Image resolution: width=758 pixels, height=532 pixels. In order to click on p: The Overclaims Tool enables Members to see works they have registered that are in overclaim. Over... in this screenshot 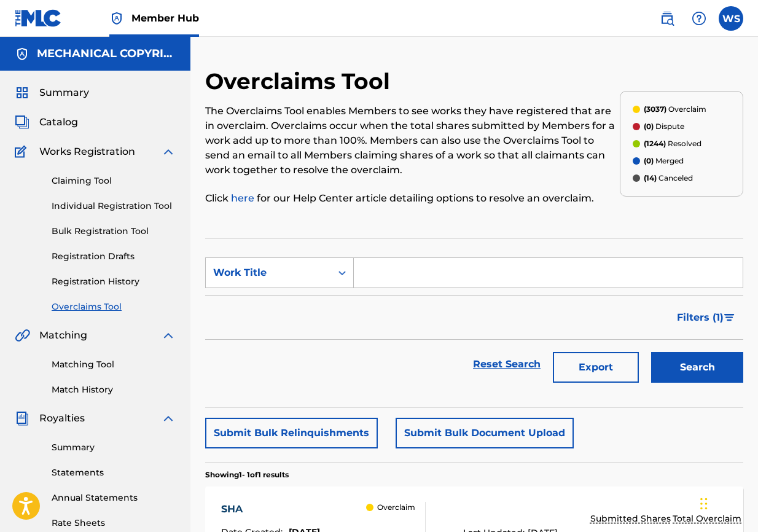, I will do `click(412, 141)`.